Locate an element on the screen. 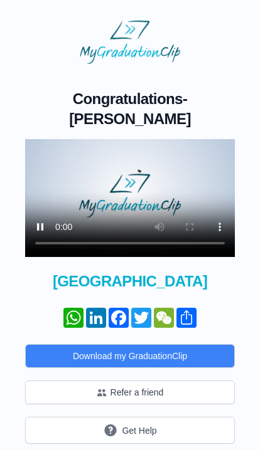 The image size is (260, 450). button: Refer a friend is located at coordinates (130, 393).